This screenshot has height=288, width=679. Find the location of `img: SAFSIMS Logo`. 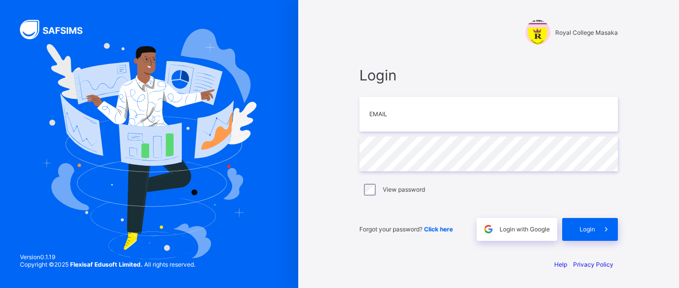

img: SAFSIMS Logo is located at coordinates (57, 29).